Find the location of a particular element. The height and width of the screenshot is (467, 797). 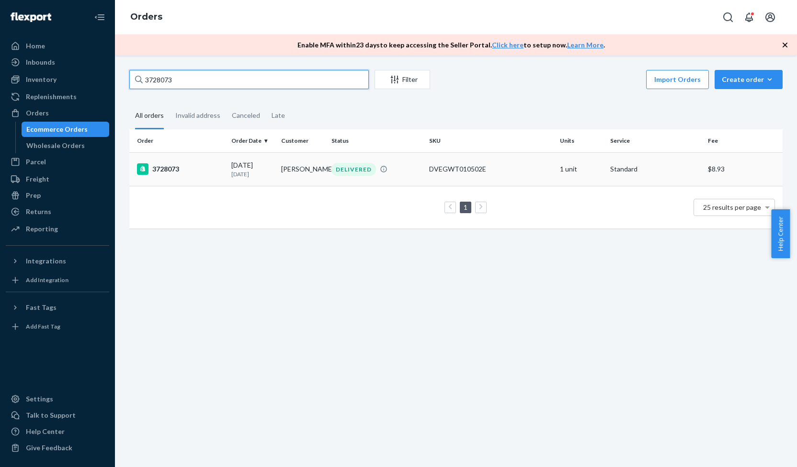

a: Add Fast Tag is located at coordinates (58, 327).